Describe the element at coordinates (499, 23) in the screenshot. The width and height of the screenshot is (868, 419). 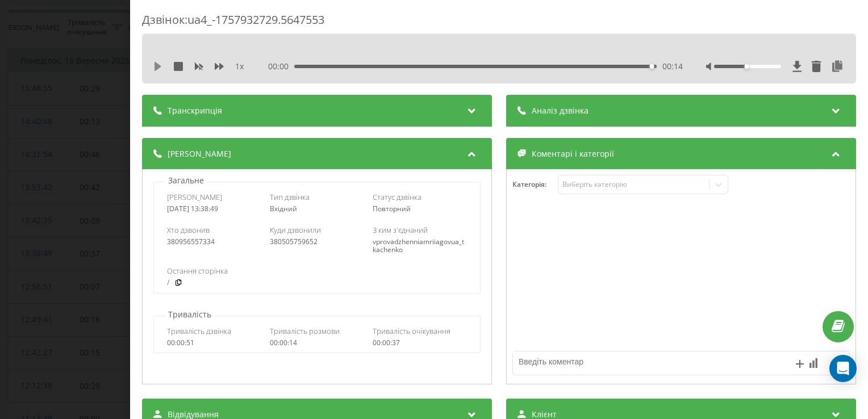
I see `div: Дзвінок : ua4_-1757932729.5647553` at that location.